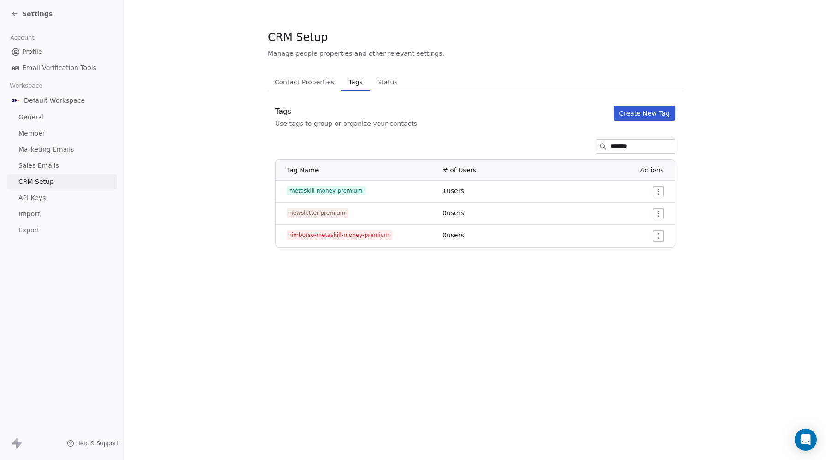  What do you see at coordinates (93, 444) in the screenshot?
I see `a: Help & Support` at bounding box center [93, 444].